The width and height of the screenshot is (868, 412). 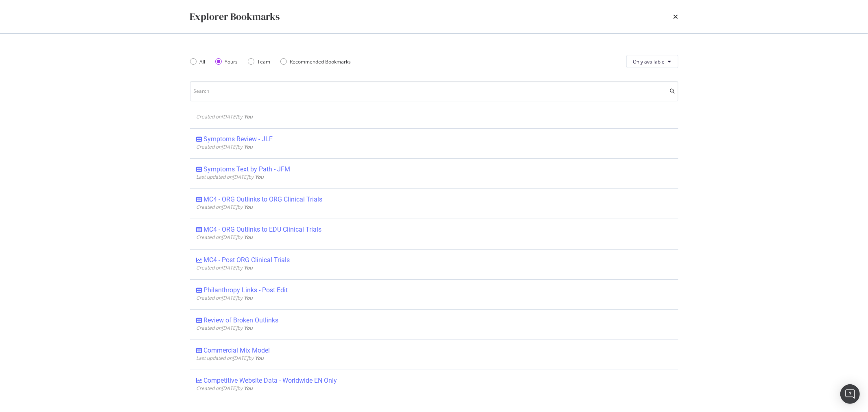 What do you see at coordinates (271, 381) in the screenshot?
I see `div: Competitive Website Data - Worldwide EN Only` at bounding box center [271, 381].